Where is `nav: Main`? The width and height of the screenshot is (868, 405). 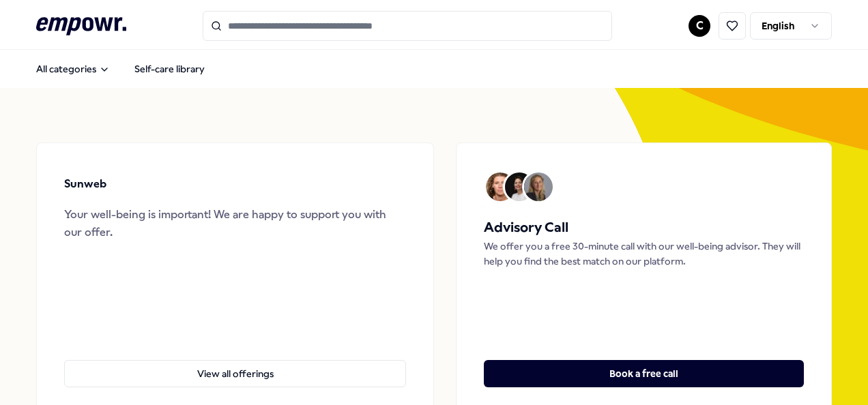 nav: Main is located at coordinates (120, 69).